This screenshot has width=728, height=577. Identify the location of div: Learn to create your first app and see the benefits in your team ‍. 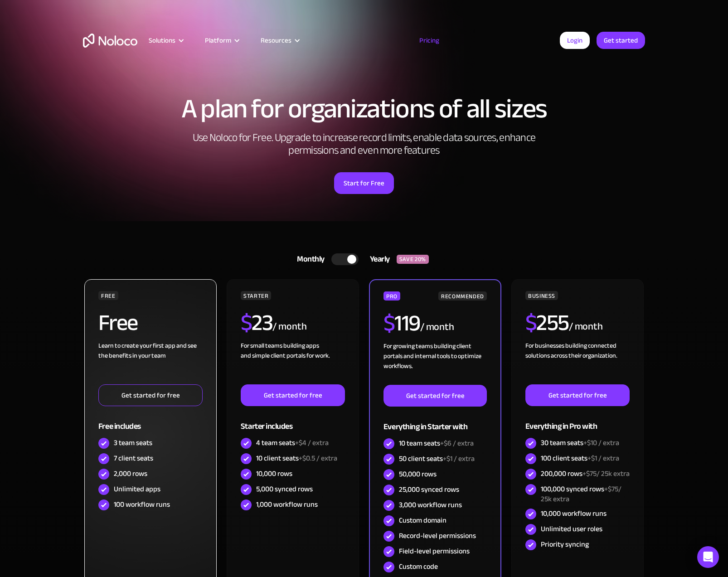
(150, 363).